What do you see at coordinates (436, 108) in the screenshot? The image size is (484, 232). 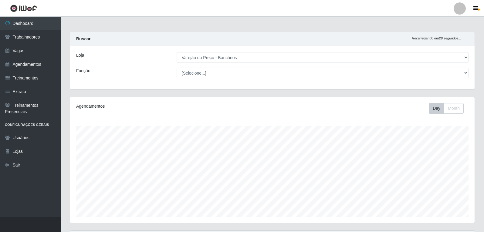 I see `button: Day` at bounding box center [436, 108].